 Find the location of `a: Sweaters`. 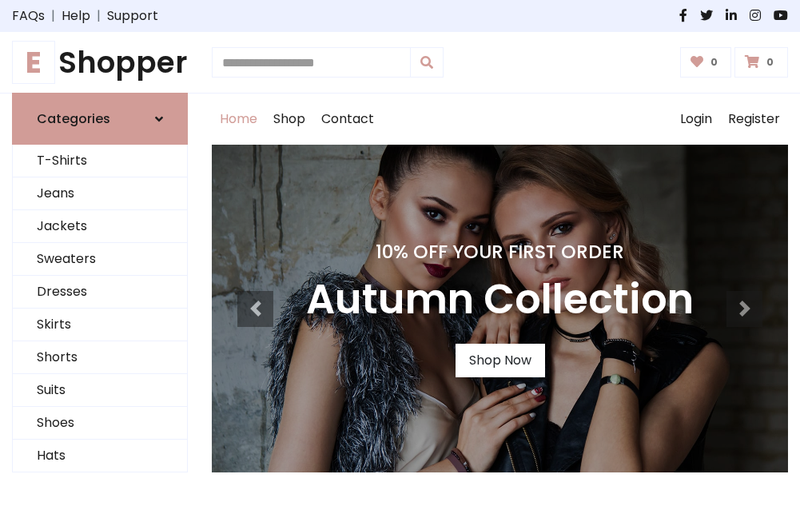

a: Sweaters is located at coordinates (100, 259).